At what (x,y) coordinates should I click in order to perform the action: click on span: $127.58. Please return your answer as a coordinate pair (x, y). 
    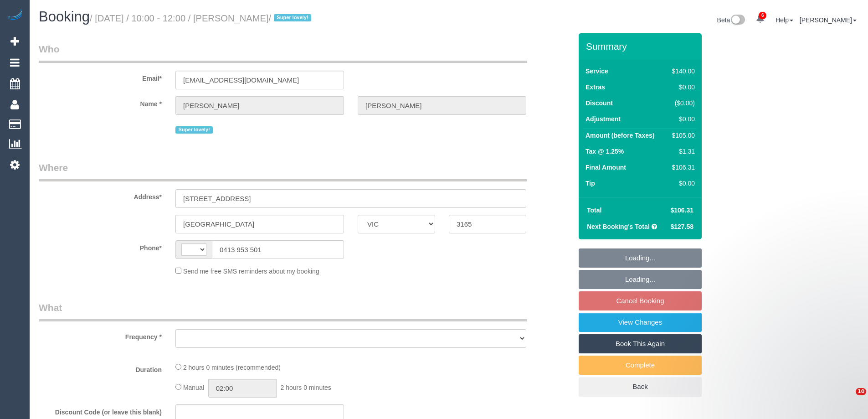
    Looking at the image, I should click on (682, 226).